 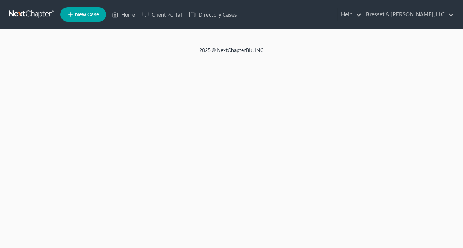 I want to click on a: Directory Cases, so click(x=213, y=14).